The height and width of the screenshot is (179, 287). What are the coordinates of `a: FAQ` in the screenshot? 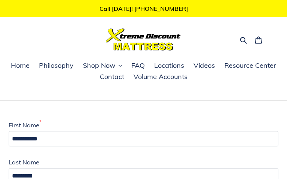 It's located at (138, 66).